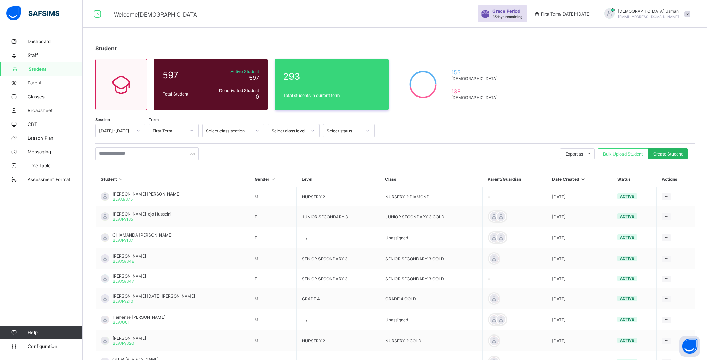 This screenshot has width=707, height=360. I want to click on td: JUNIOR SECONDARY 3 GOLD, so click(431, 217).